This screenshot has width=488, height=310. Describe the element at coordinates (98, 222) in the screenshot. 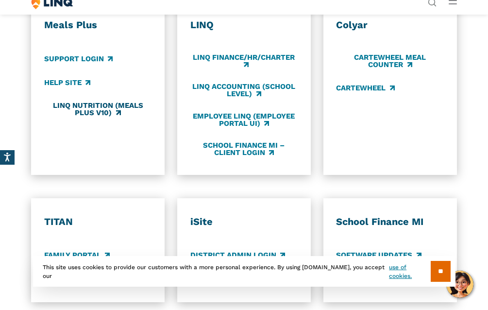

I see `h3: TITAN` at that location.